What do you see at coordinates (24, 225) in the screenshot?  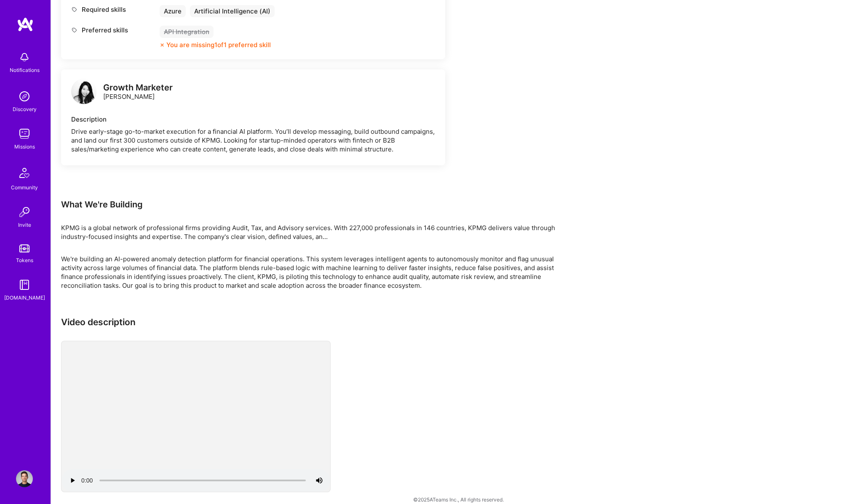 I see `div: Invite` at bounding box center [24, 225].